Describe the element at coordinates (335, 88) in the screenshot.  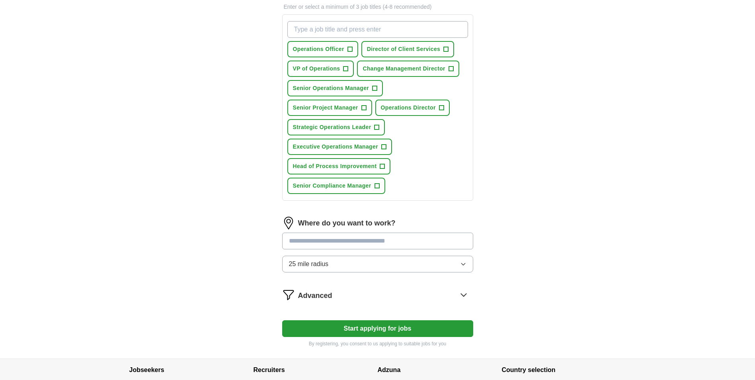
I see `button: Senior Operations Manager` at that location.